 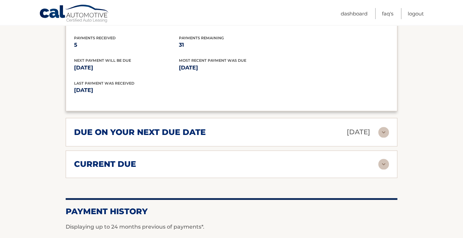 What do you see at coordinates (388, 13) in the screenshot?
I see `a: FAQ's` at bounding box center [388, 13].